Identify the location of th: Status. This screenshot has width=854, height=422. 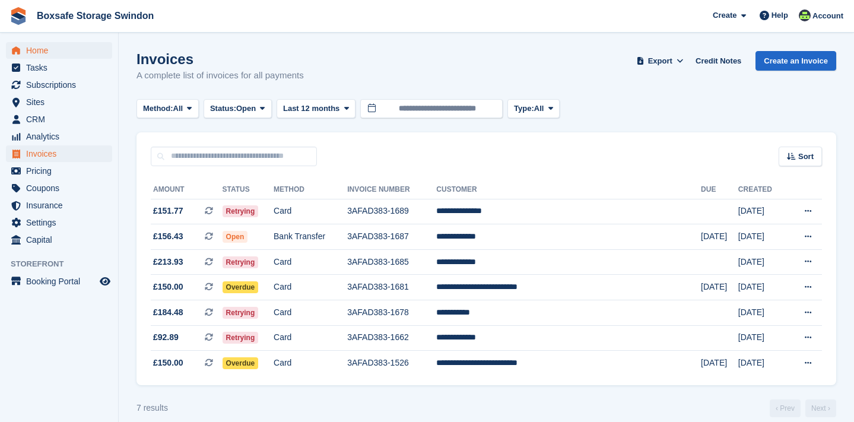
(248, 190).